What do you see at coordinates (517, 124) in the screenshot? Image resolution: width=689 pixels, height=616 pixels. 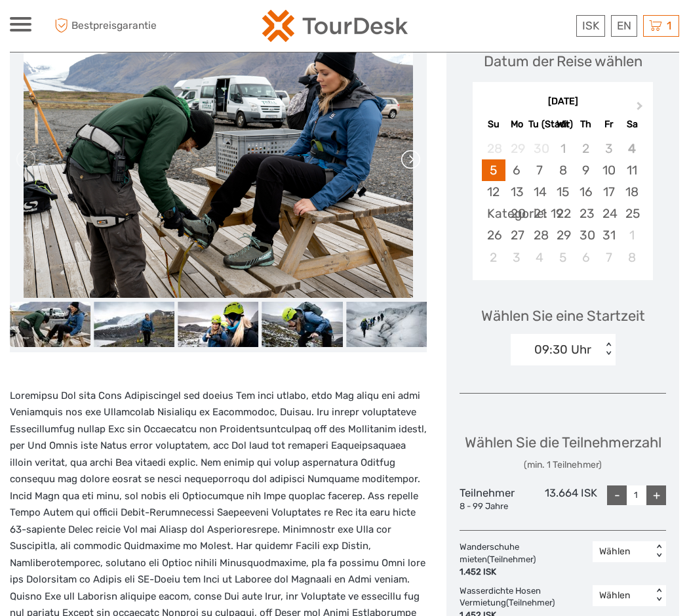 I see `div: Mo` at bounding box center [517, 124].